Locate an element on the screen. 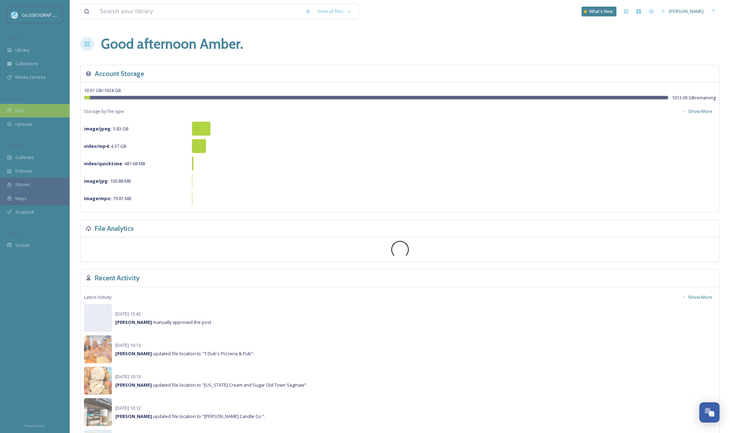 The image size is (730, 433). span: Latest Activity is located at coordinates (98, 297).